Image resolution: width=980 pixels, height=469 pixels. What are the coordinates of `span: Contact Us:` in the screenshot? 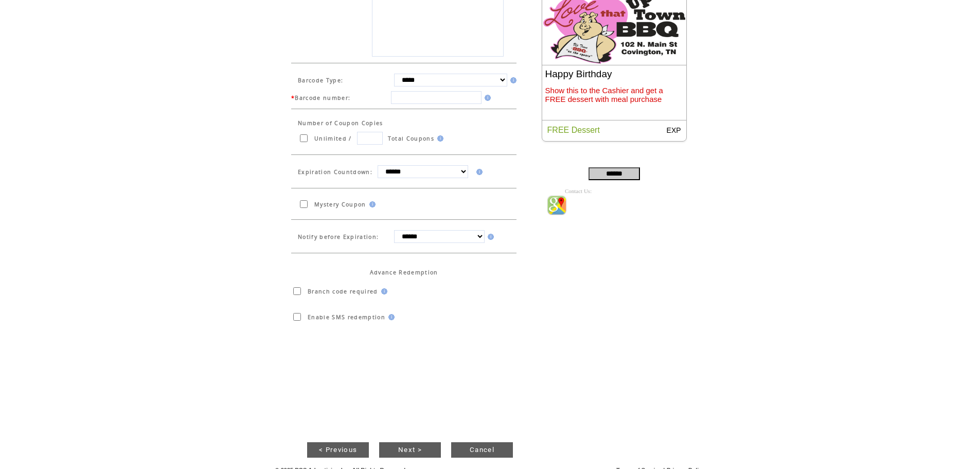 It's located at (579, 191).